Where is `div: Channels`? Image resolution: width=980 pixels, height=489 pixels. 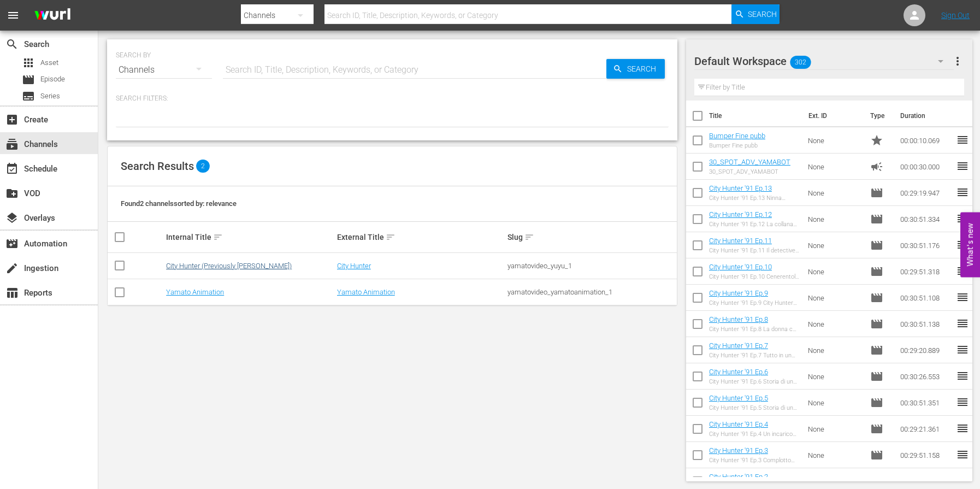 div: Channels is located at coordinates (164, 70).